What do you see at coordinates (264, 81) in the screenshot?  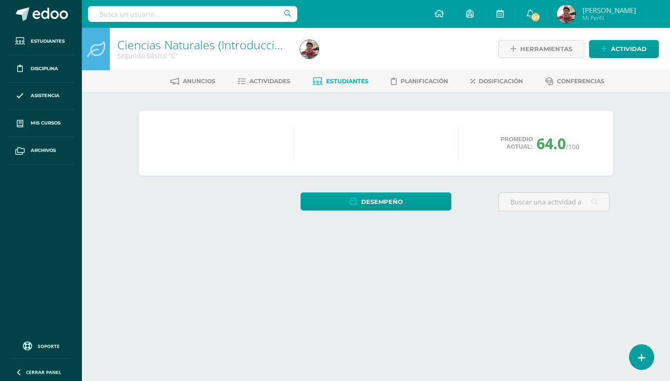 I see `a: Actividades` at bounding box center [264, 81].